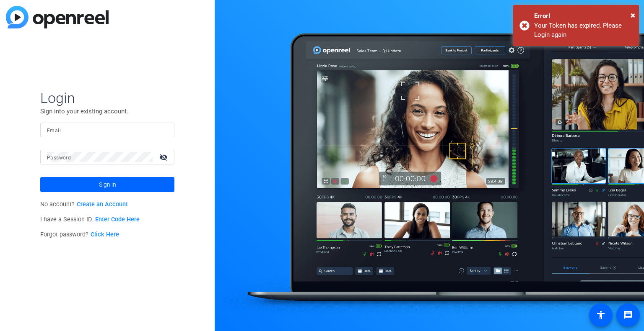  I want to click on mat-icon: message, so click(628, 315).